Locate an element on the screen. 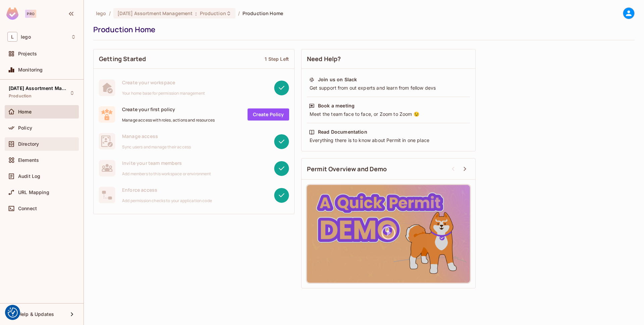 The width and height of the screenshot is (644, 325). span: Your home base for permission management is located at coordinates (164, 93).